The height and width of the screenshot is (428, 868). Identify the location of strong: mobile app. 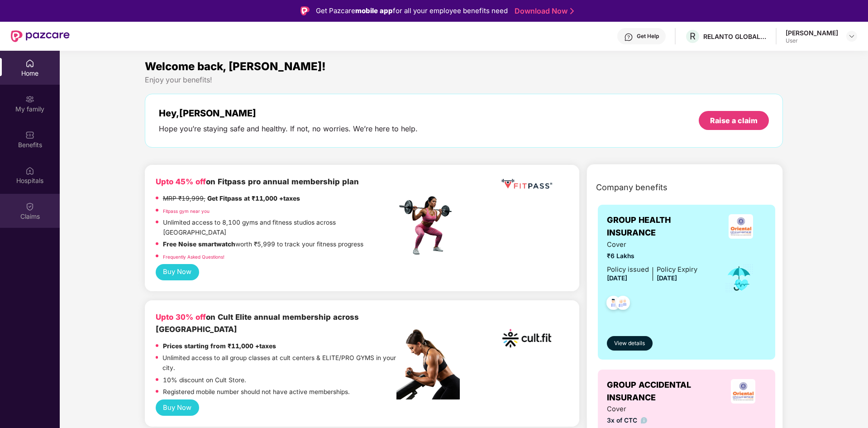
(374, 10).